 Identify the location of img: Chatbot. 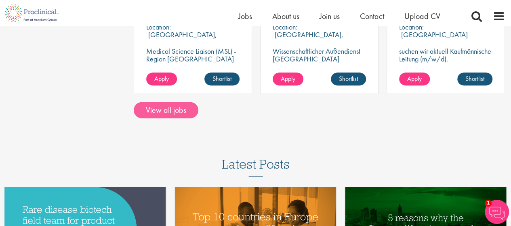
(497, 212).